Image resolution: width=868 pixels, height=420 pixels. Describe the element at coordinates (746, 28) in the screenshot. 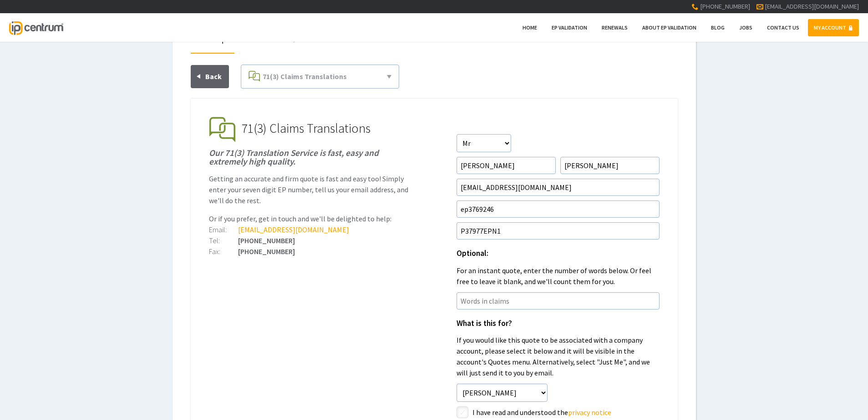

I see `a: Jobs` at that location.